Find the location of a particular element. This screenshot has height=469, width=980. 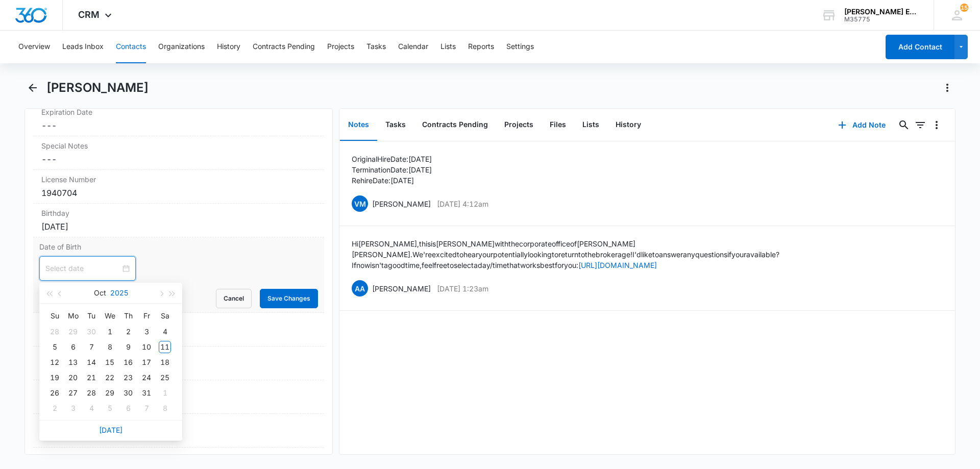

div: 22 is located at coordinates (110, 378).